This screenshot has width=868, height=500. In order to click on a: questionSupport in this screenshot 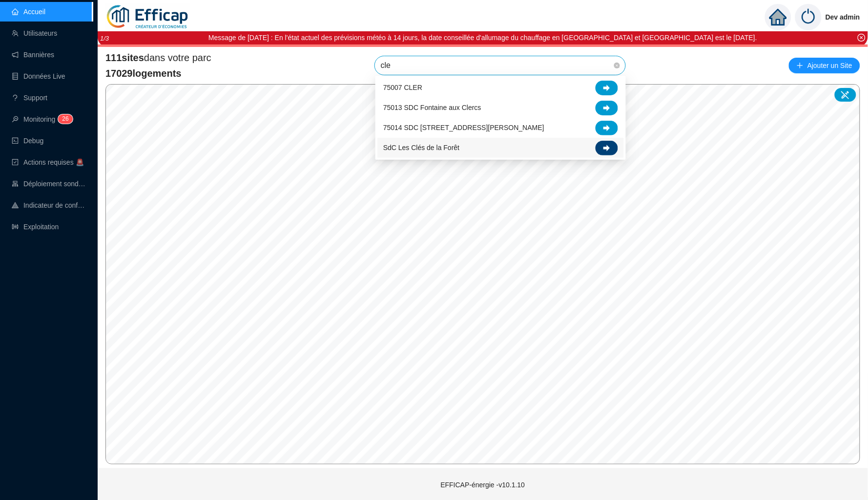, I will do `click(29, 98)`.